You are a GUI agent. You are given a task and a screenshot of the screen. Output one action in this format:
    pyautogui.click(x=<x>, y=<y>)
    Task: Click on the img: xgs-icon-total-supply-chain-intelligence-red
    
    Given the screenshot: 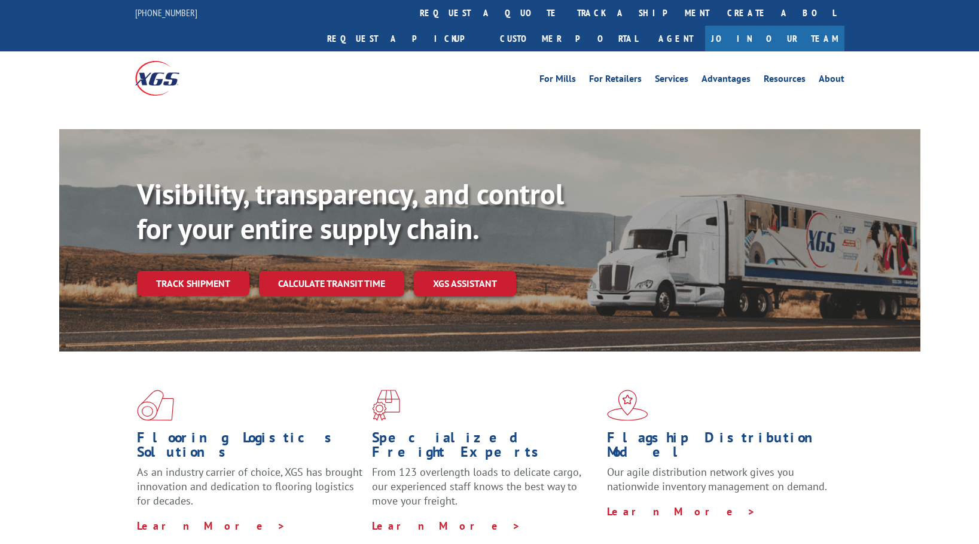 What is the action you would take?
    pyautogui.click(x=155, y=405)
    